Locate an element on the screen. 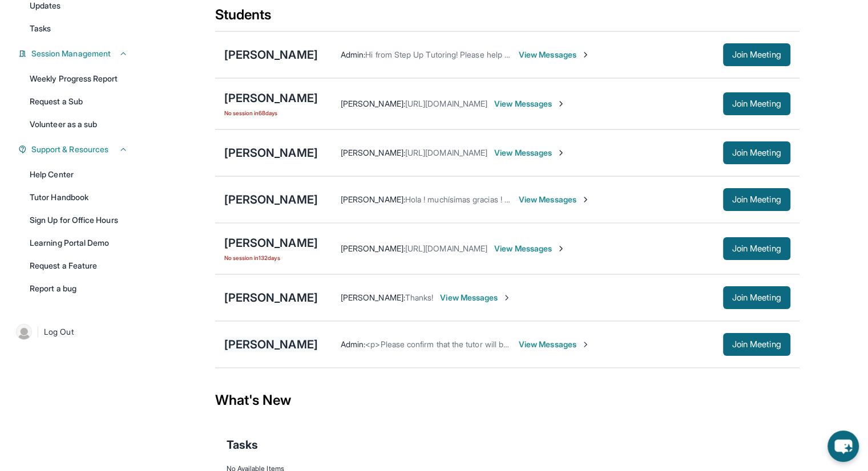 This screenshot has width=868, height=471. span: Support & Resources is located at coordinates (69, 150).